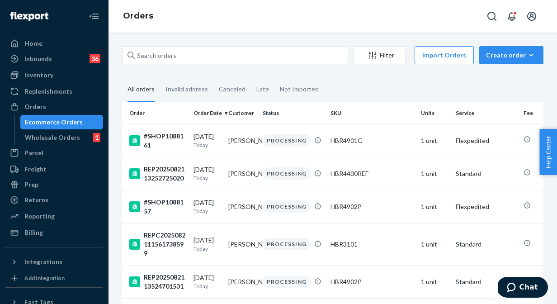 The image size is (557, 304). Describe the element at coordinates (36, 200) in the screenshot. I see `div: Returns` at that location.